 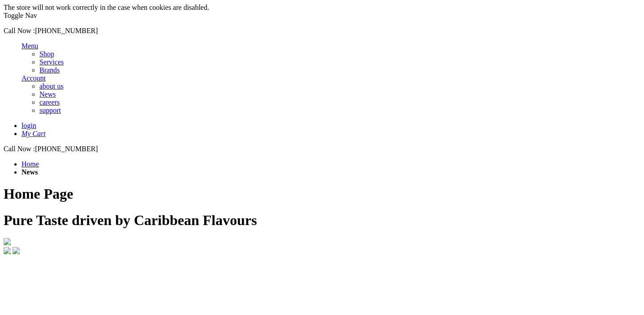 What do you see at coordinates (34, 133) in the screenshot?
I see `span: My Cart` at bounding box center [34, 133].